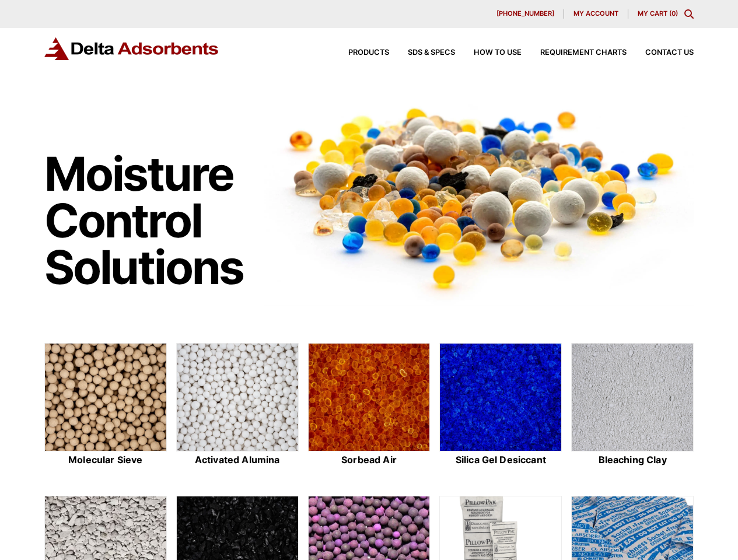 This screenshot has width=738, height=560. Describe the element at coordinates (106, 405) in the screenshot. I see `a: Molecular Sieve` at that location.